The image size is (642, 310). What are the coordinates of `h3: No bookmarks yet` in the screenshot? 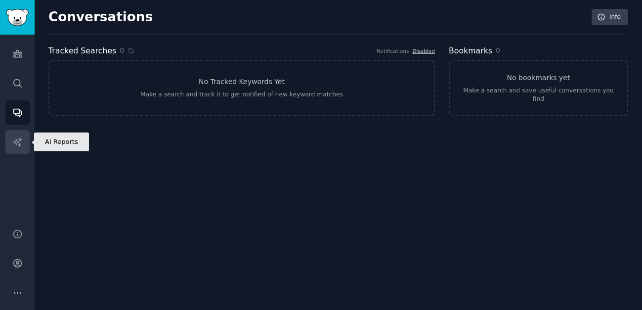 It's located at (539, 78).